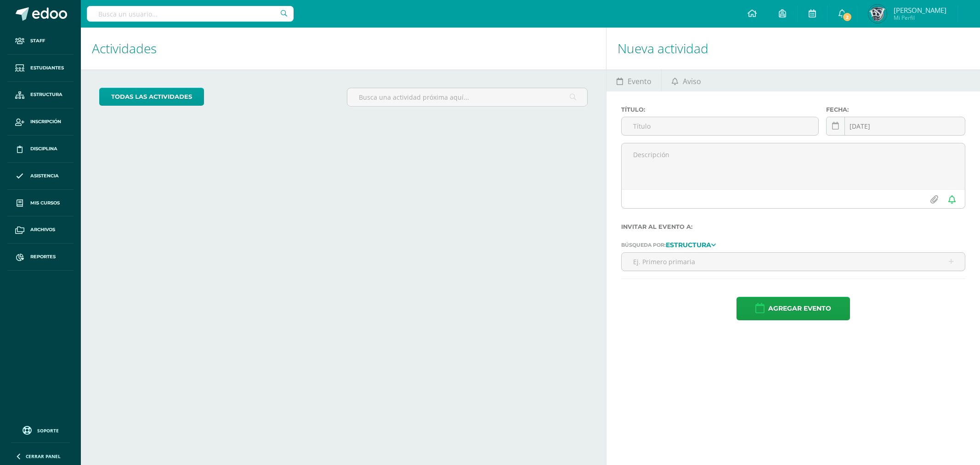 The image size is (980, 465). I want to click on a: Evento, so click(634, 80).